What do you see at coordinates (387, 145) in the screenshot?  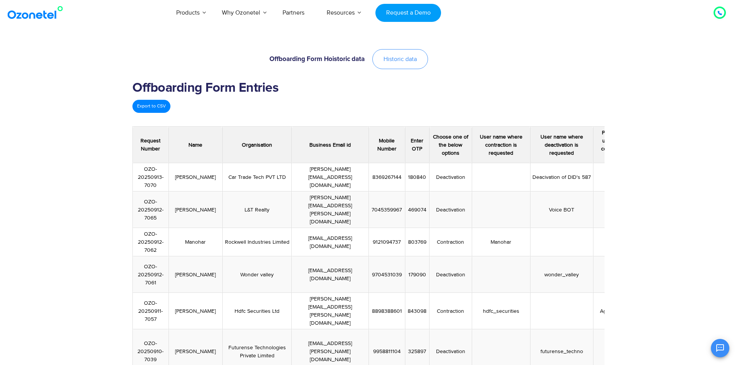 I see `th: Mobile Number` at bounding box center [387, 145].